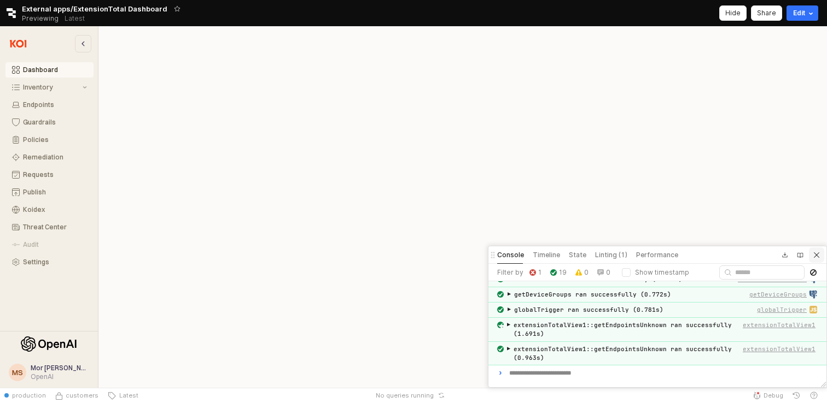 This screenshot has width=827, height=403. I want to click on img: info, so click(600, 273).